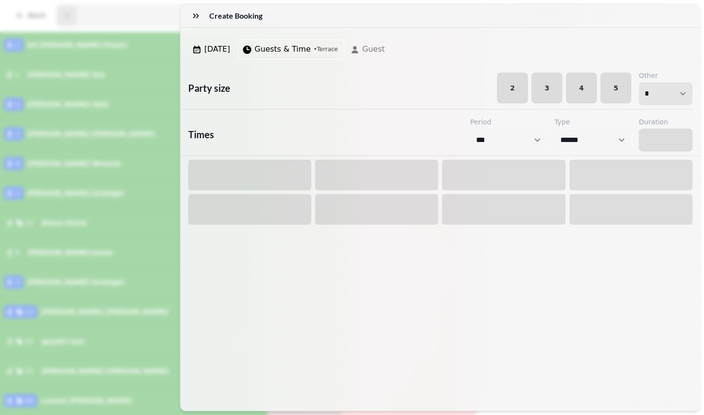 The width and height of the screenshot is (704, 415). Describe the element at coordinates (547, 88) in the screenshot. I see `span: 3` at that location.